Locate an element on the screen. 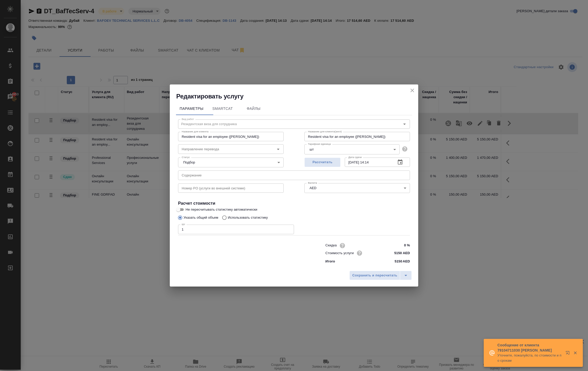 This screenshot has height=371, width=588. button: Рассчитать is located at coordinates (322, 162).